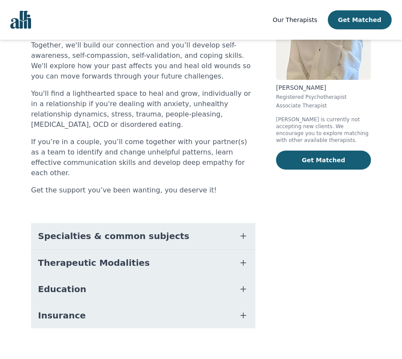  Describe the element at coordinates (295, 20) in the screenshot. I see `span: Our Therapists` at that location.